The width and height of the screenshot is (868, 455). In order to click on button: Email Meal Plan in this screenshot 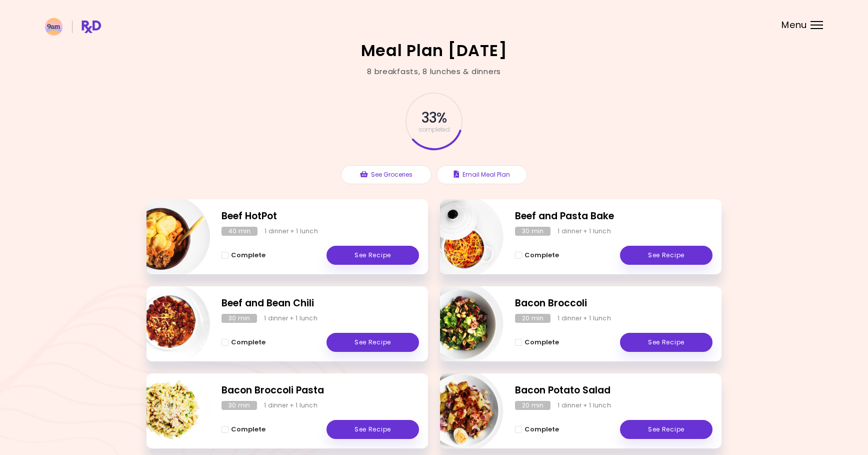, I will do `click(482, 174)`.